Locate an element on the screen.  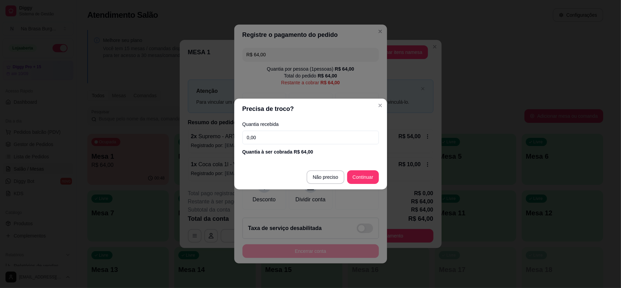
button: Continuar is located at coordinates (363, 177).